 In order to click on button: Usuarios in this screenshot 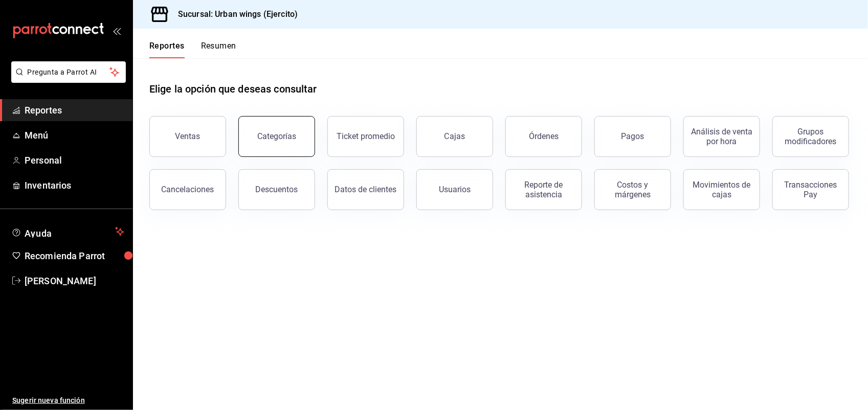, I will do `click(455, 190)`.